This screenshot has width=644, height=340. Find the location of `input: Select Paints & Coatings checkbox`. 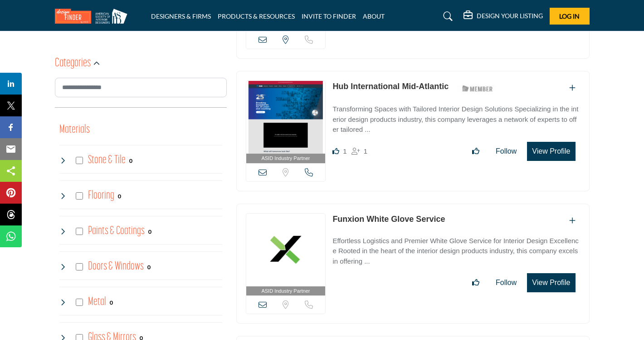

input: Select Paints & Coatings checkbox is located at coordinates (79, 231).